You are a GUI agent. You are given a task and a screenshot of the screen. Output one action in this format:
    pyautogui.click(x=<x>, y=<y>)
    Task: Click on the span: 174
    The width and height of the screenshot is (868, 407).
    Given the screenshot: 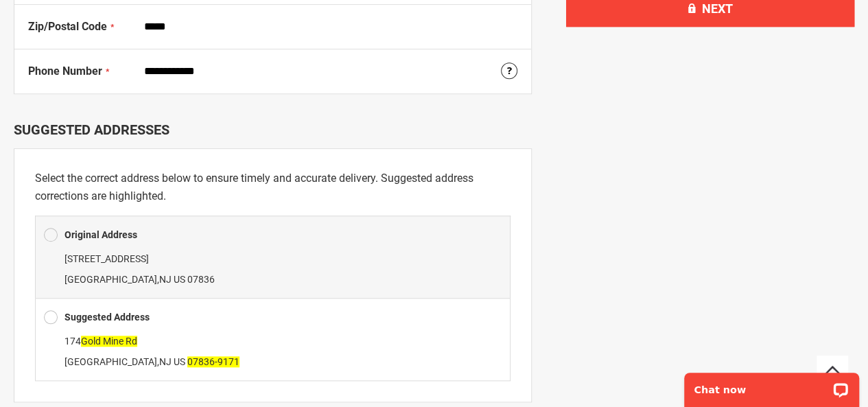 What is the action you would take?
    pyautogui.click(x=101, y=341)
    